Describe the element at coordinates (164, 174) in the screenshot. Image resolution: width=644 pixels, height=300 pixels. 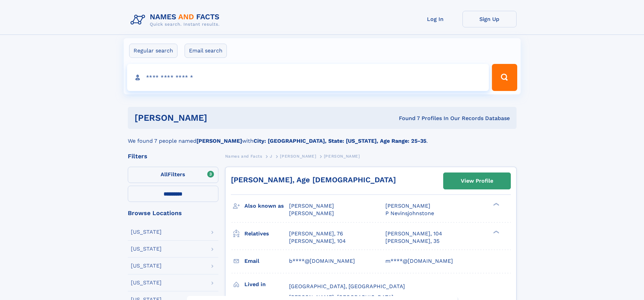
I see `span: All` at that location.